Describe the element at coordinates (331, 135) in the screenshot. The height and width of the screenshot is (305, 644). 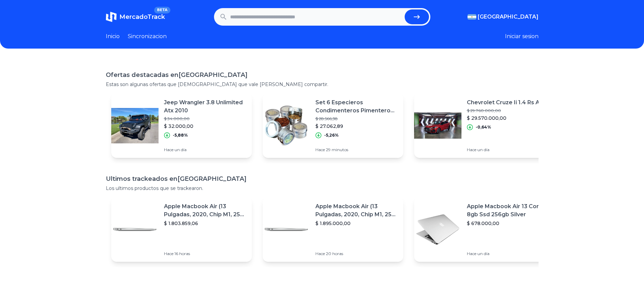
I see `p: -5,26%` at that location.